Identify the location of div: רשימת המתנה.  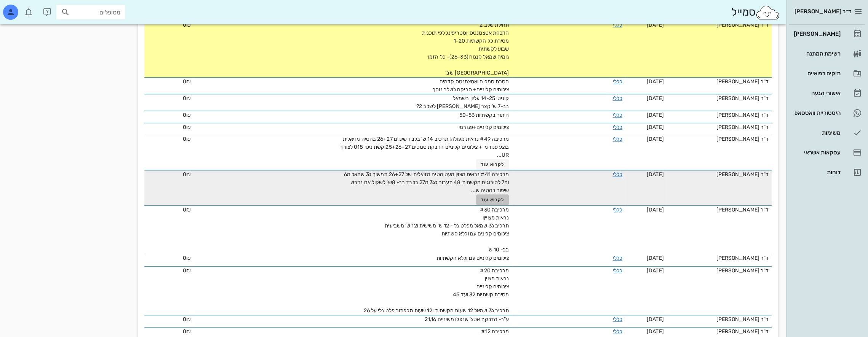
(816, 54).